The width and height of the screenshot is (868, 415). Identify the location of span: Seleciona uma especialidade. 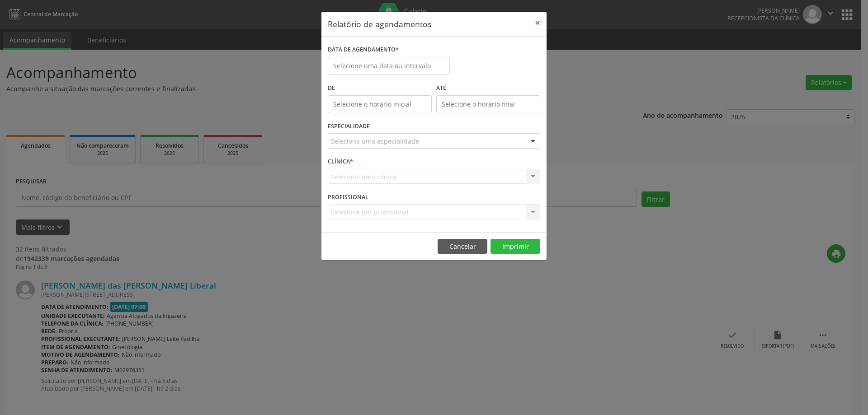
(374, 141).